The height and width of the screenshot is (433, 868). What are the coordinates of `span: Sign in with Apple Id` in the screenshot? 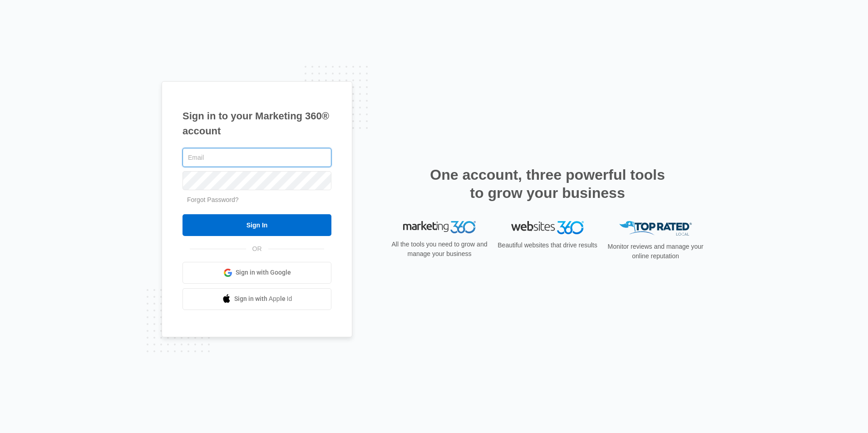 It's located at (264, 299).